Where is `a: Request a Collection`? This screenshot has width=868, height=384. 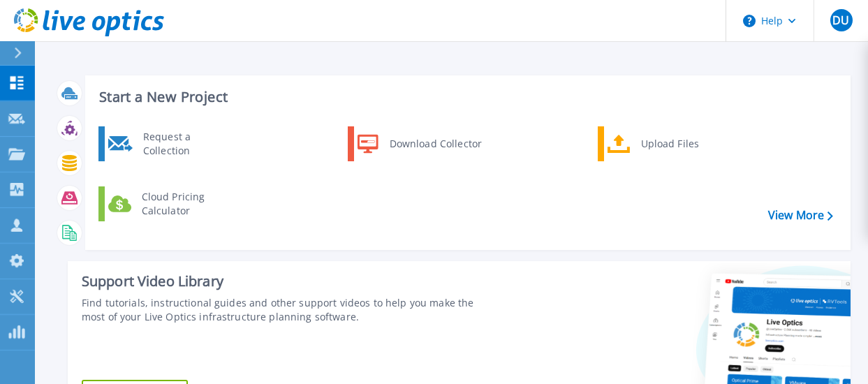 a: Request a Collection is located at coordinates (169, 144).